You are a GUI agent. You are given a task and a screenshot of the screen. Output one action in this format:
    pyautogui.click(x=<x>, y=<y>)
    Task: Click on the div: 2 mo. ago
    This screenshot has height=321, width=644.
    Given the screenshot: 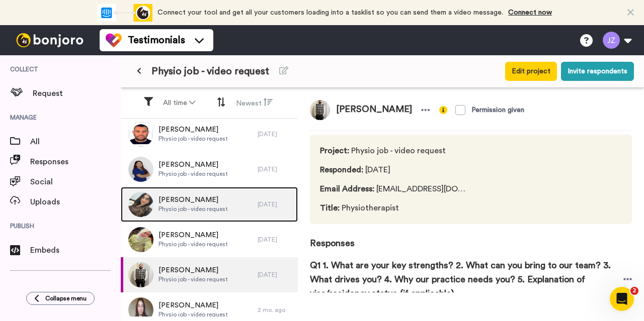 What is the action you would take?
    pyautogui.click(x=275, y=310)
    